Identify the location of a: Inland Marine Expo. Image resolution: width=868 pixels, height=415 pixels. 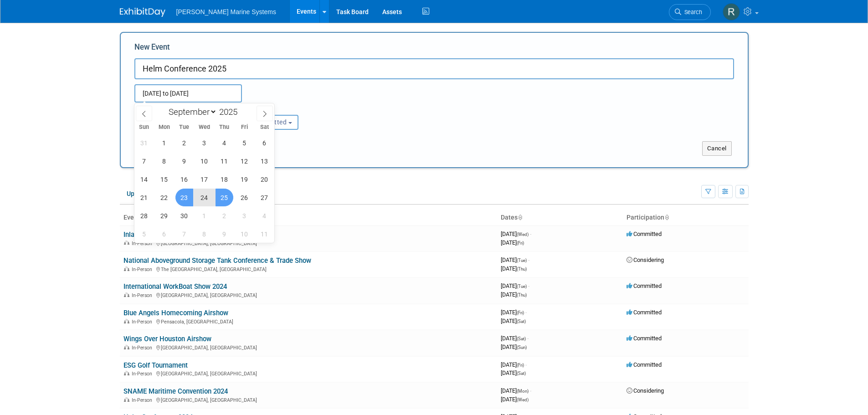
(152, 235).